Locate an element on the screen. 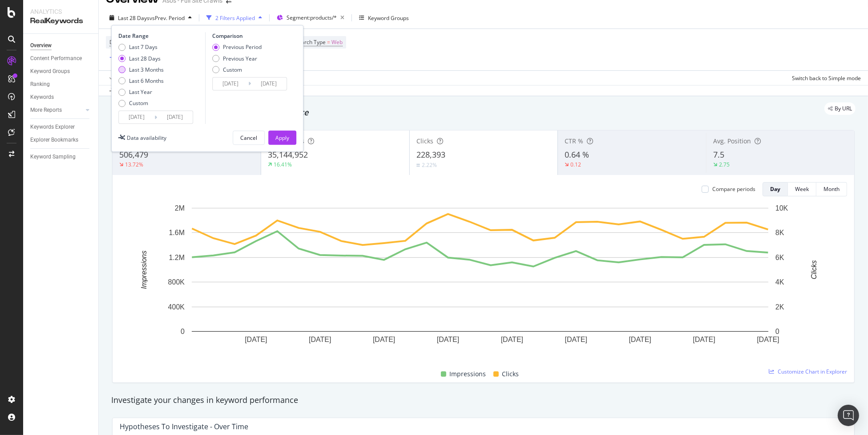 The image size is (868, 435). text: 1.2M is located at coordinates (176, 257).